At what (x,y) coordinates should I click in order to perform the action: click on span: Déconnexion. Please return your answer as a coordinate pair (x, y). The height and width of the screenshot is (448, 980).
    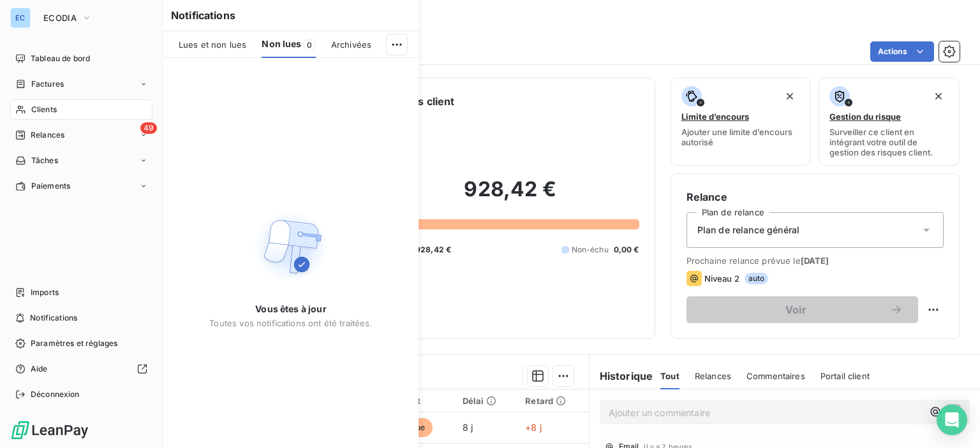
    Looking at the image, I should click on (55, 395).